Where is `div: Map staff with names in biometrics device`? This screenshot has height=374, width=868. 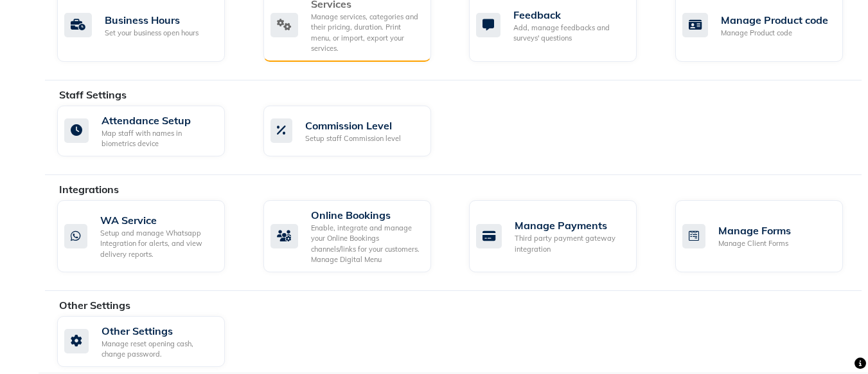
div: Map staff with names in biometrics device is located at coordinates (158, 138).